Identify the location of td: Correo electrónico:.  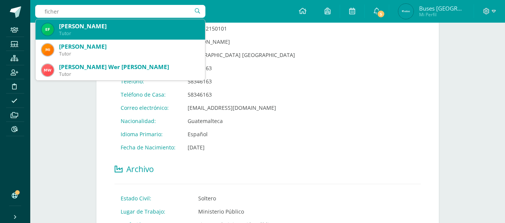
(148, 108).